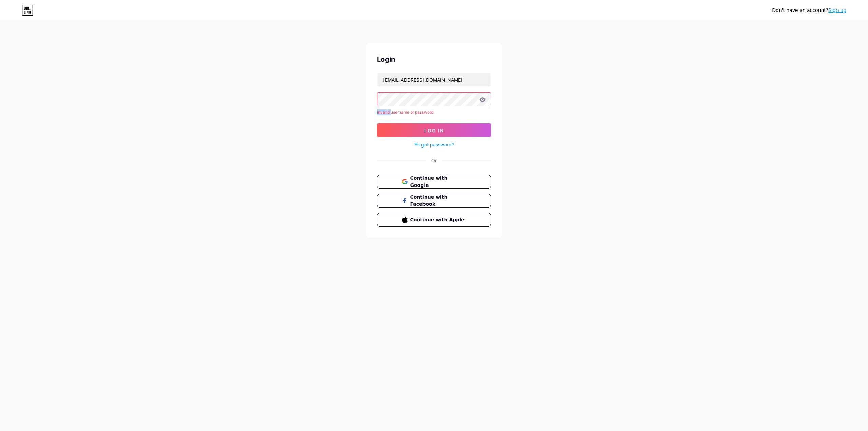  Describe the element at coordinates (438, 219) in the screenshot. I see `span: Continue with Apple` at that location.